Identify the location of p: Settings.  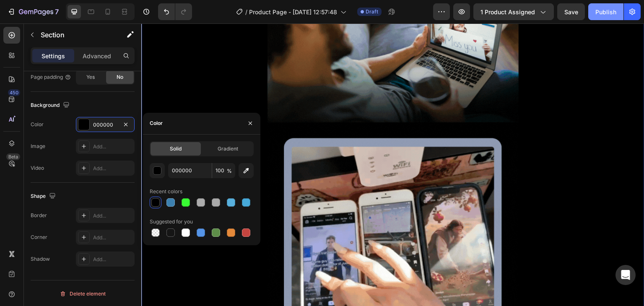
(53, 56).